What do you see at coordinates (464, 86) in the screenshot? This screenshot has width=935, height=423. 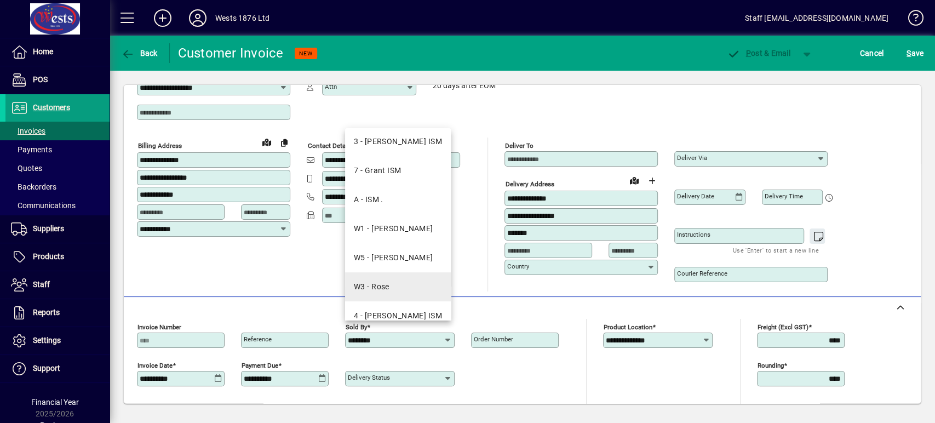 I see `span: 20 days after EOM` at bounding box center [464, 86].